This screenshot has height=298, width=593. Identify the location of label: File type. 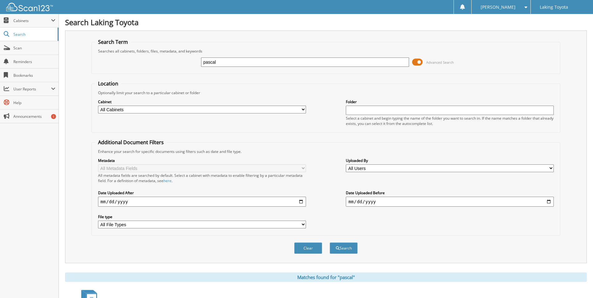
(202, 217).